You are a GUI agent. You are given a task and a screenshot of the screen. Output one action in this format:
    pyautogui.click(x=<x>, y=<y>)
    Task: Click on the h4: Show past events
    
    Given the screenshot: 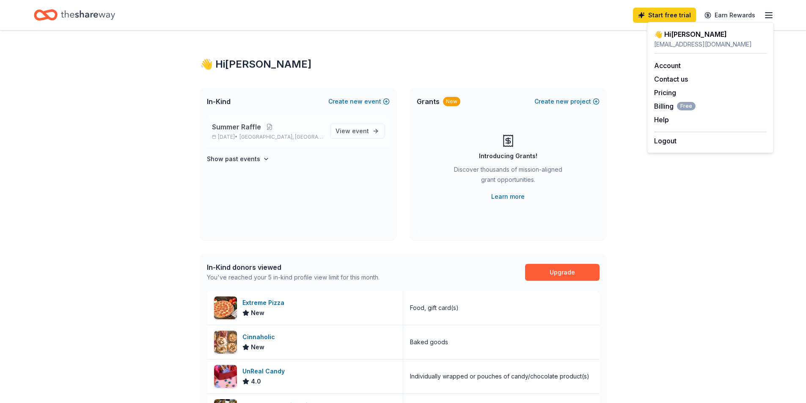 What is the action you would take?
    pyautogui.click(x=234, y=159)
    